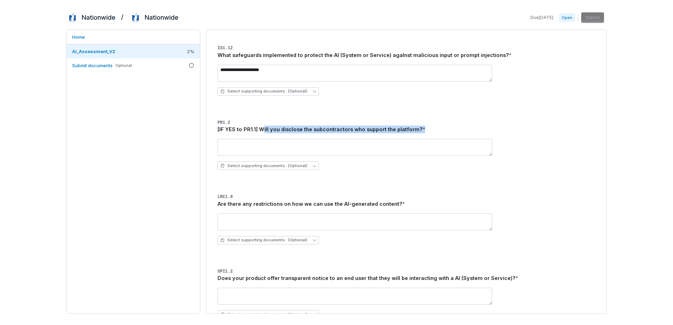  What do you see at coordinates (406, 130) in the screenshot?
I see `div: [IF YES to PR1.1] Will you disclose the subcontractors who support the platform?` at bounding box center [406, 130].